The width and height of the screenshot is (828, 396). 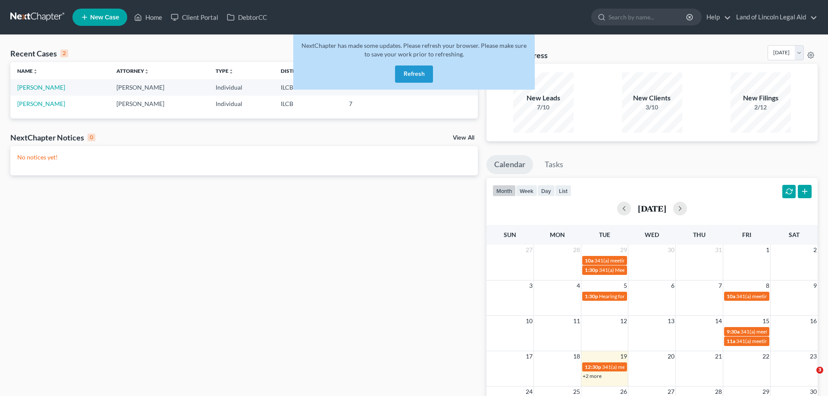 What do you see at coordinates (225, 71) in the screenshot?
I see `a: Typeunfold_more` at bounding box center [225, 71].